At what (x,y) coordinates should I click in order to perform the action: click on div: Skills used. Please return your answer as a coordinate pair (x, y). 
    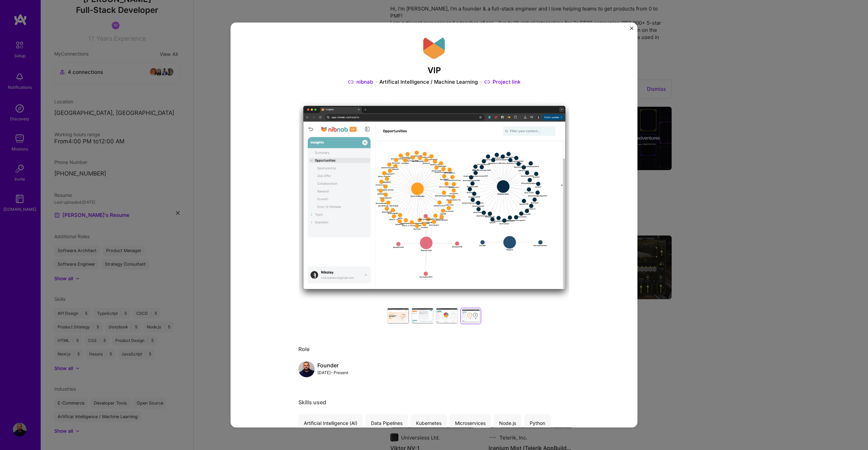
    Looking at the image, I should click on (434, 402).